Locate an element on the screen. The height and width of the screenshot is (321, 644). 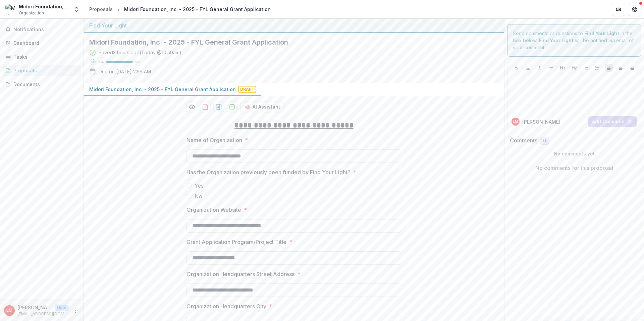
a: Documents is located at coordinates (42, 84).